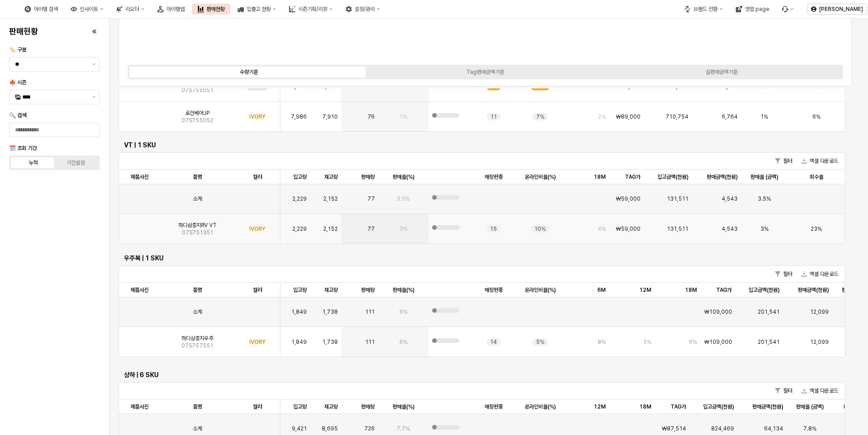  What do you see at coordinates (718, 312) in the screenshot?
I see `span: ₩109,000` at bounding box center [718, 312].